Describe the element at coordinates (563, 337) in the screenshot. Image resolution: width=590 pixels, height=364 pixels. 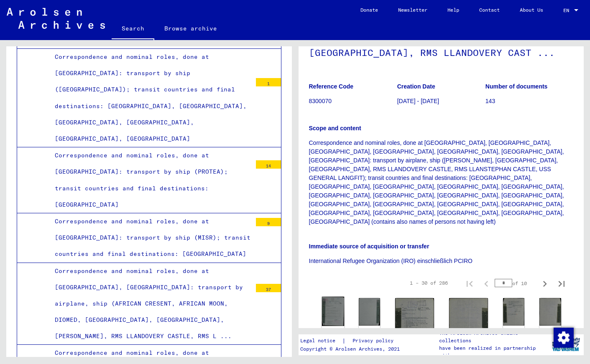
I see `div: Change consent` at that location.